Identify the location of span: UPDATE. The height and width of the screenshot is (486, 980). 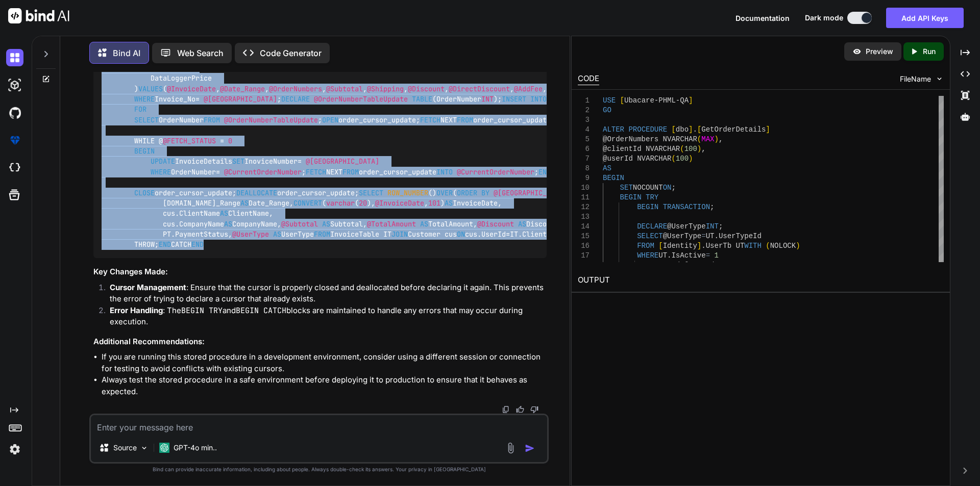
(163, 162).